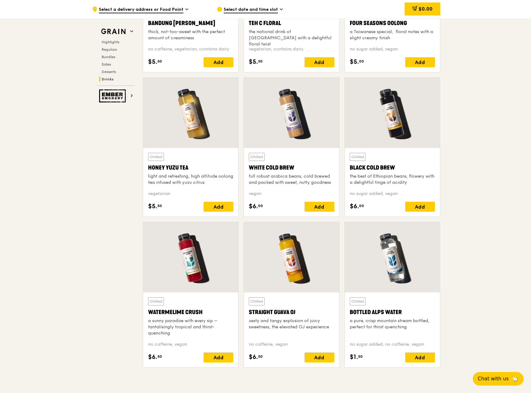 The width and height of the screenshot is (531, 393). What do you see at coordinates (353, 357) in the screenshot?
I see `span: $1.` at bounding box center [353, 357].